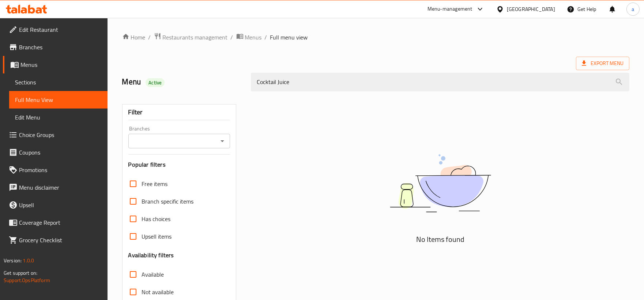 The image size is (644, 300). What do you see at coordinates (289, 37) in the screenshot?
I see `span: Full menu view` at bounding box center [289, 37].